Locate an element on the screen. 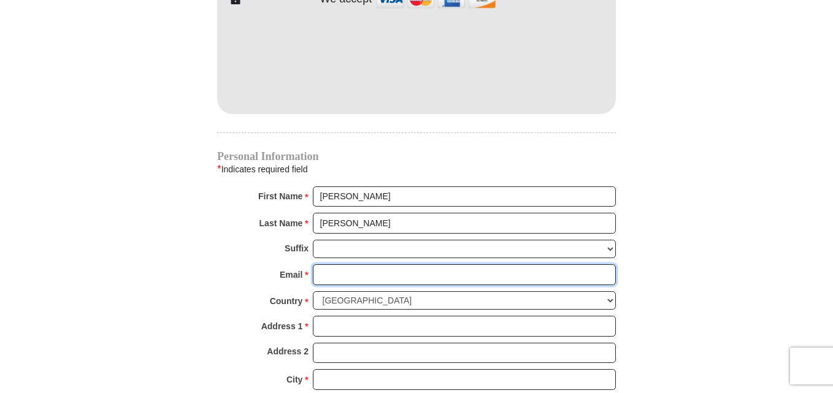 The height and width of the screenshot is (393, 833). strong: First Name is located at coordinates (280, 196).